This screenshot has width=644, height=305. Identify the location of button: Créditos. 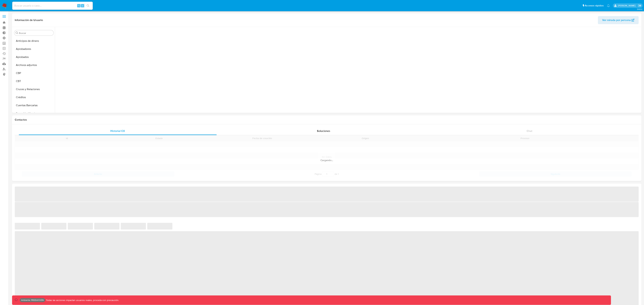
(34, 97).